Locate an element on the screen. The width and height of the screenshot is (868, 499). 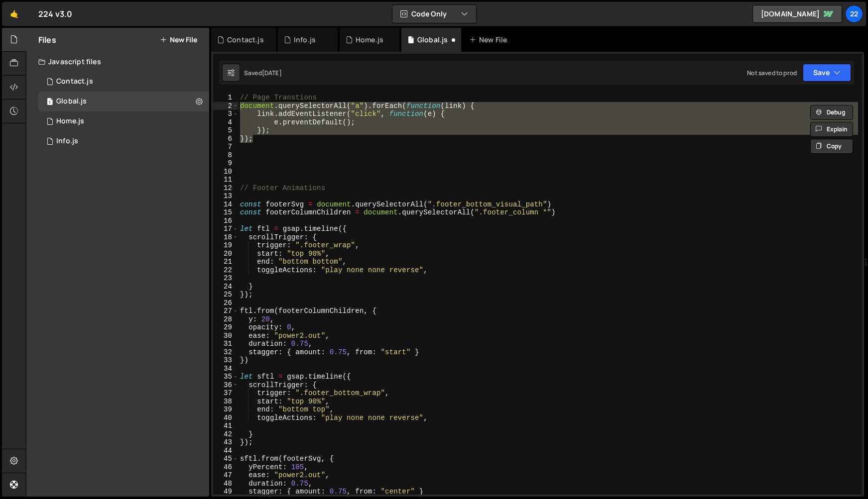
div: 17 is located at coordinates (226, 229).